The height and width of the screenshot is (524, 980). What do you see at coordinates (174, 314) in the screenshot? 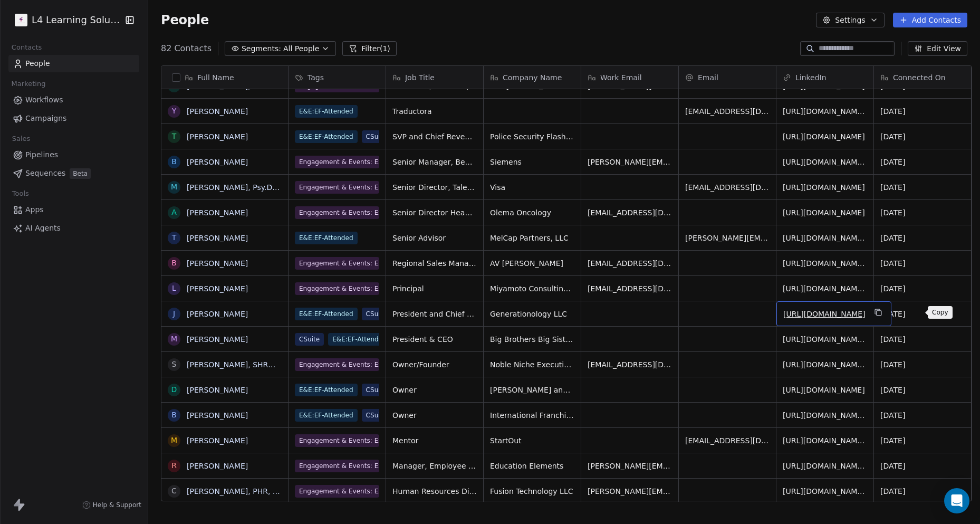
I see `div: J` at bounding box center [174, 314].